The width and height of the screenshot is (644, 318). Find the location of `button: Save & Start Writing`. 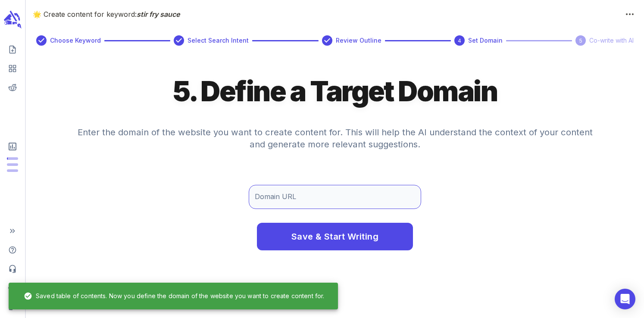

button: Save & Start Writing is located at coordinates (335, 236).